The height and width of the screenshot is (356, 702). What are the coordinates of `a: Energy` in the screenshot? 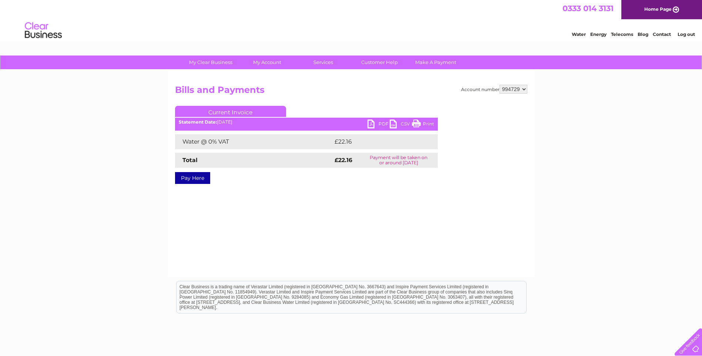 It's located at (599, 34).